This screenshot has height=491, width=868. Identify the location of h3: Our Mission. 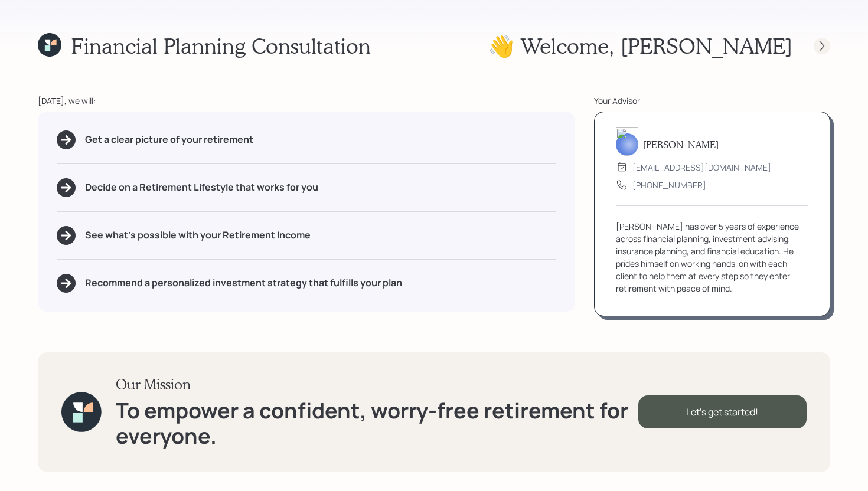
(376, 384).